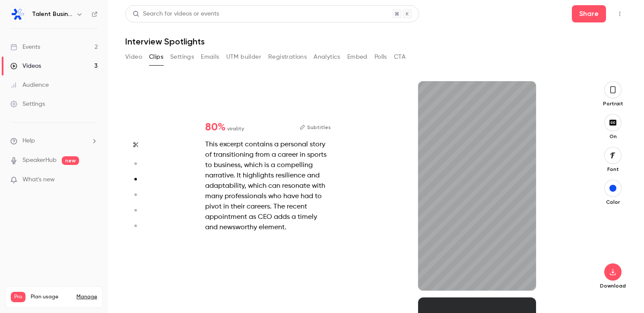 Image resolution: width=644 pixels, height=313 pixels. I want to click on button: Analytics, so click(327, 57).